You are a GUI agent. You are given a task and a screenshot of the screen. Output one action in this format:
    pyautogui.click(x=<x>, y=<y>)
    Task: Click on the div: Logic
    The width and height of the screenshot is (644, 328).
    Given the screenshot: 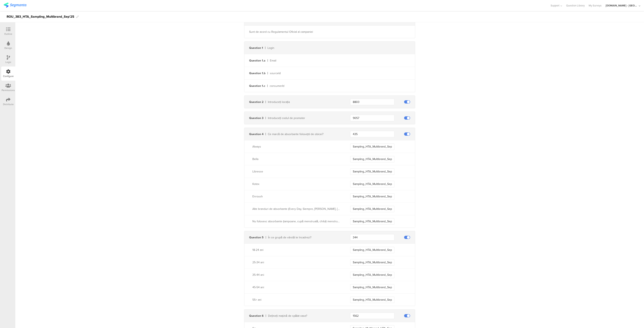 What is the action you would take?
    pyautogui.click(x=8, y=62)
    